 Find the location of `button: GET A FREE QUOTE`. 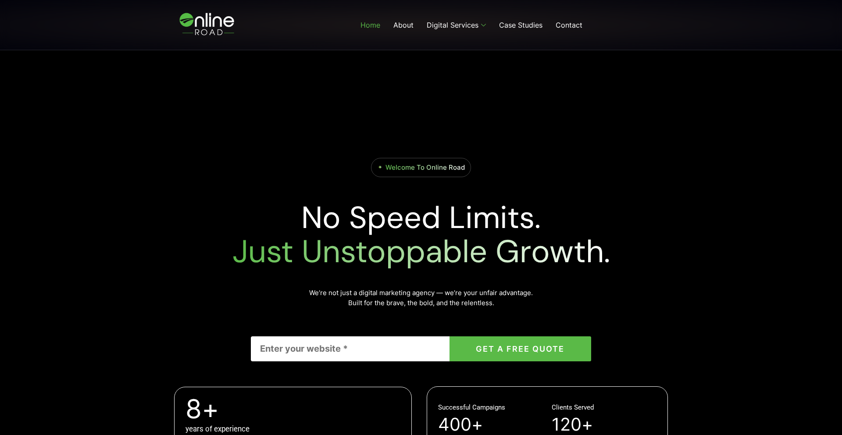

button: GET A FREE QUOTE is located at coordinates (520, 349).